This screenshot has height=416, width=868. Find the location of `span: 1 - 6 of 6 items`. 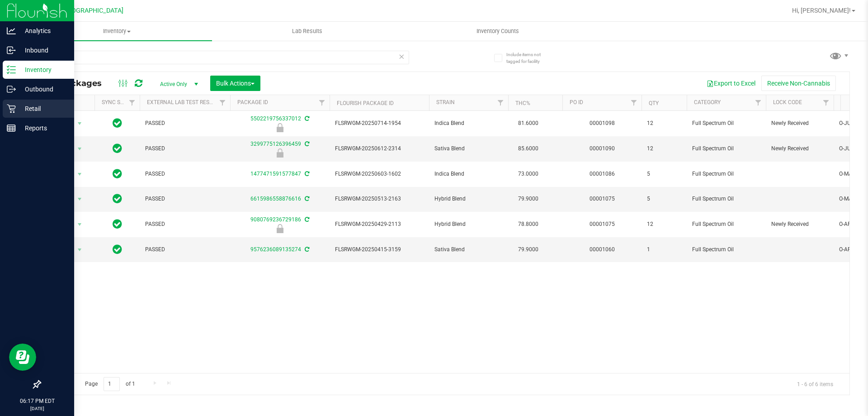

span: 1 - 6 of 6 items is located at coordinates (815, 384).